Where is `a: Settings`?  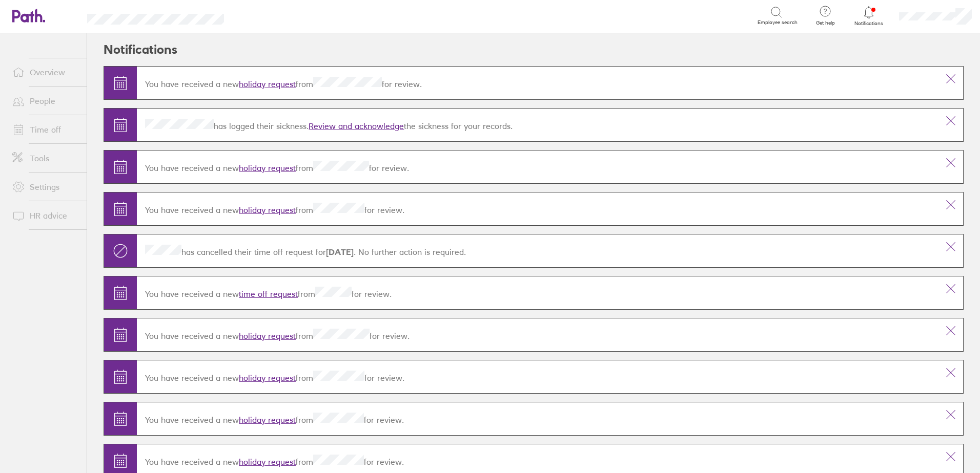
a: Settings is located at coordinates (45, 187).